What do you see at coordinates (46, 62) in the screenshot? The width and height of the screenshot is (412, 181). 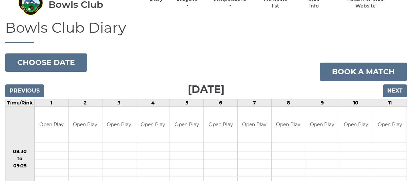 I see `button: Choose date` at bounding box center [46, 62].